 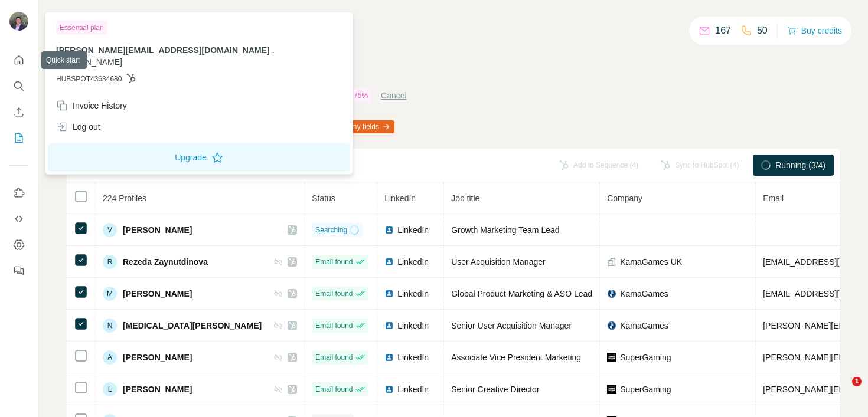 What do you see at coordinates (722, 31) in the screenshot?
I see `p: 167` at bounding box center [722, 31].